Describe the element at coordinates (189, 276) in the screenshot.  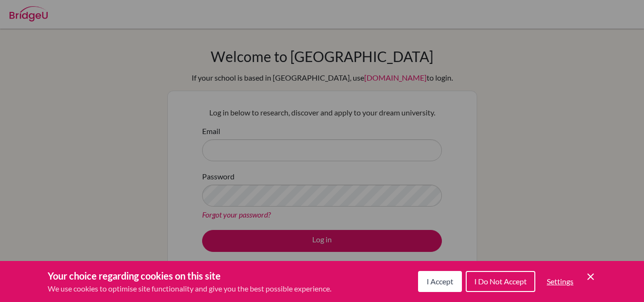
I see `h3: Your choice regarding cookies on this site` at that location.